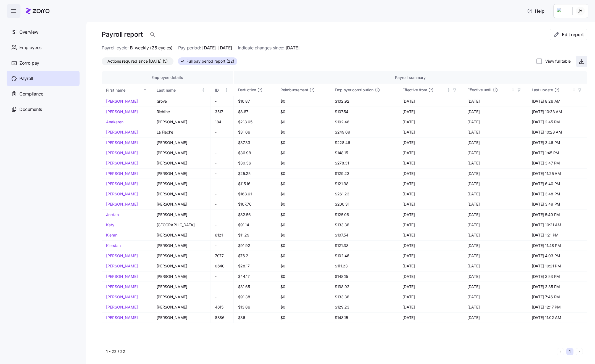 This screenshot has width=595, height=364. What do you see at coordinates (222, 122) in the screenshot?
I see `span: 184` at bounding box center [222, 122].